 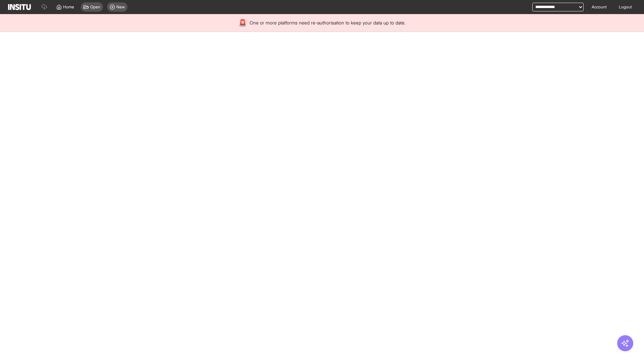 What do you see at coordinates (121, 7) in the screenshot?
I see `span: New` at bounding box center [121, 7].